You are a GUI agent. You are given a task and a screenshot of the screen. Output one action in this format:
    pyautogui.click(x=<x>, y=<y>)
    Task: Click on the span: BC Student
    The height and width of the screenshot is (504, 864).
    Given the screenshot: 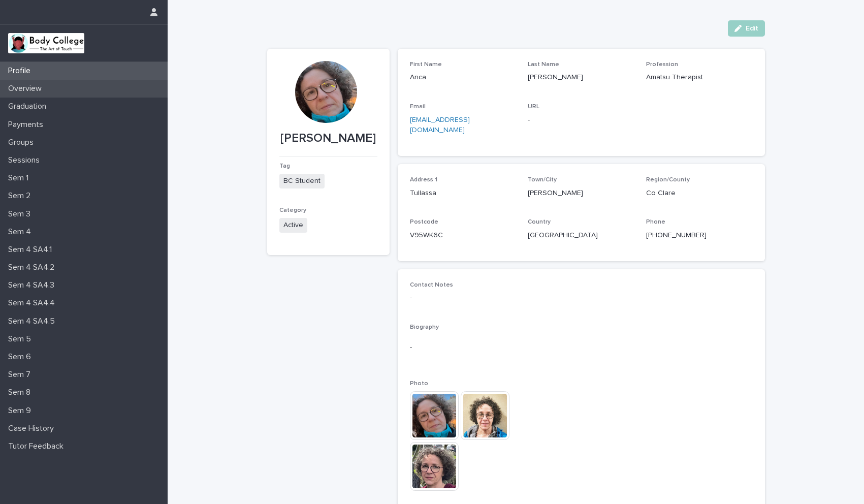 What is the action you would take?
    pyautogui.click(x=301, y=181)
    